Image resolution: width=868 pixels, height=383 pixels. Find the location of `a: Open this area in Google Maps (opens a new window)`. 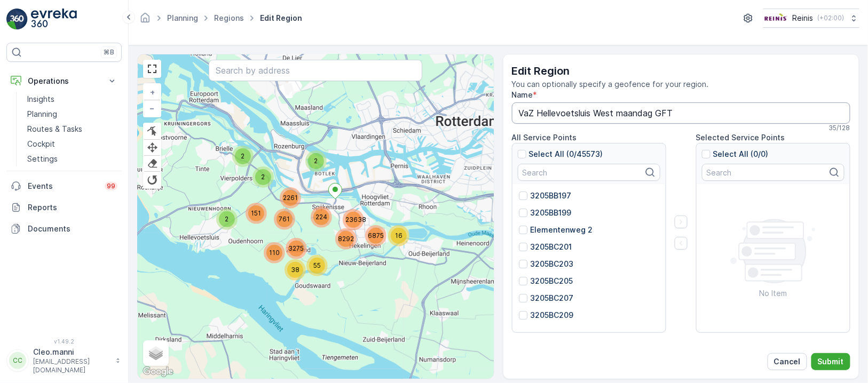

a: Open this area in Google Maps (opens a new window) is located at coordinates (158, 372).